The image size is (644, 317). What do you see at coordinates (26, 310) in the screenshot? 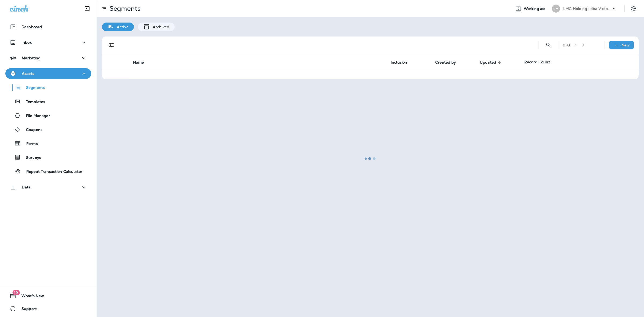
I see `span: Support` at bounding box center [26, 310].